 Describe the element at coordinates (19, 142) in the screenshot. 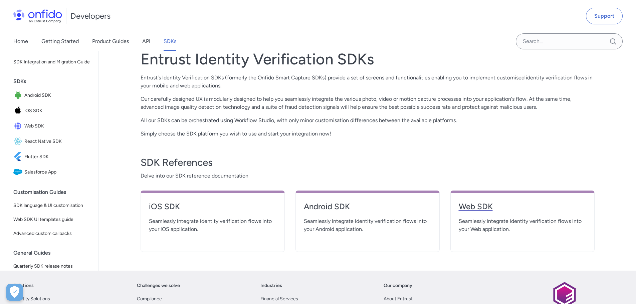

I see `img: IconReact Native SDK` at that location.